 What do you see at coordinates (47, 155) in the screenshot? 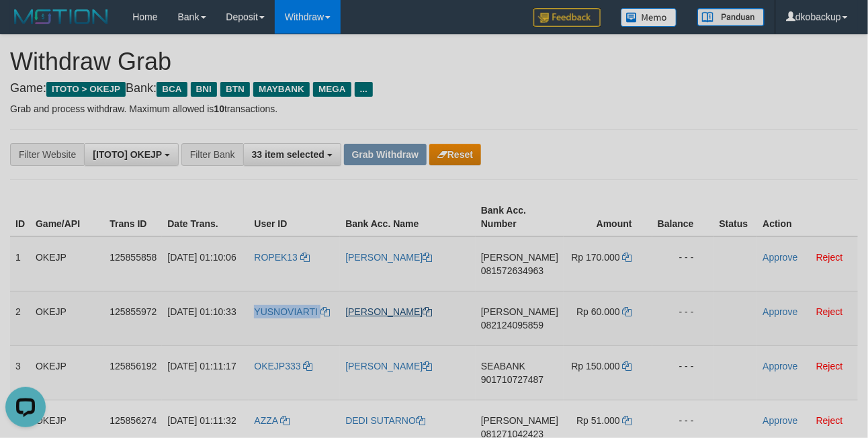
I see `div: Filter Website` at bounding box center [47, 155].